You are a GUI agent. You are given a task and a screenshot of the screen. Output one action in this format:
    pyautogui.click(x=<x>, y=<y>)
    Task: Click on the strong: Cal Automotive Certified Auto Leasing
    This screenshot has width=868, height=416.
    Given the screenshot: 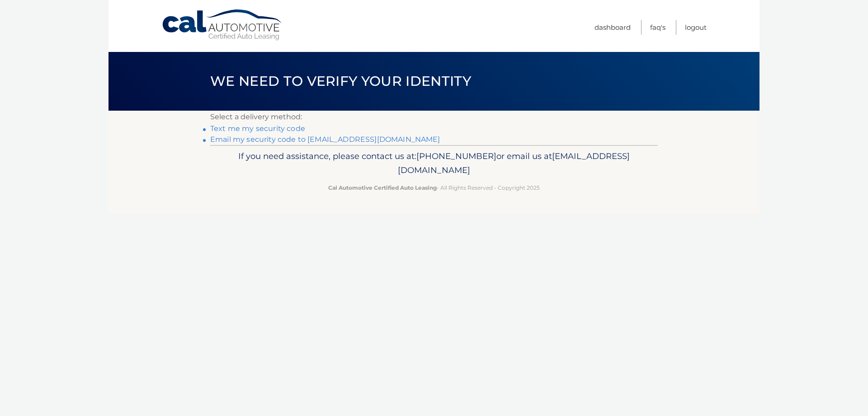 What is the action you would take?
    pyautogui.click(x=382, y=188)
    